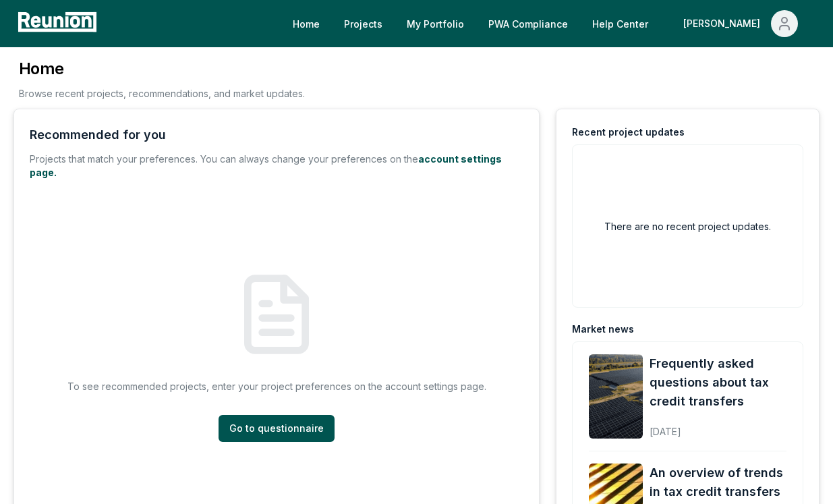  Describe the element at coordinates (363, 23) in the screenshot. I see `a: Projects` at that location.